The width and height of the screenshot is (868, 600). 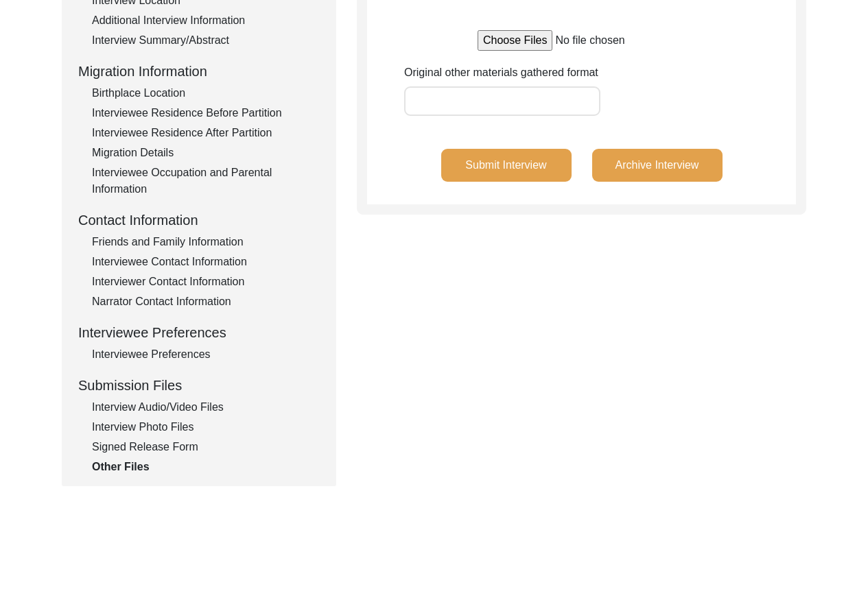 I want to click on div: Interviewee Residence Before Partition, so click(x=206, y=113).